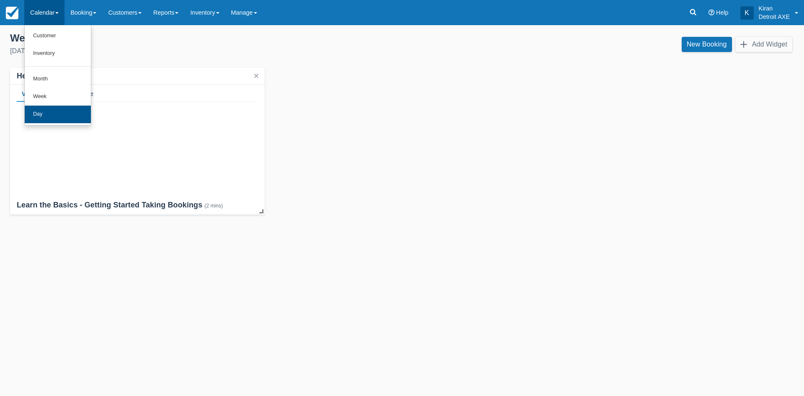 This screenshot has height=396, width=804. Describe the element at coordinates (711, 13) in the screenshot. I see `i: Help` at that location.